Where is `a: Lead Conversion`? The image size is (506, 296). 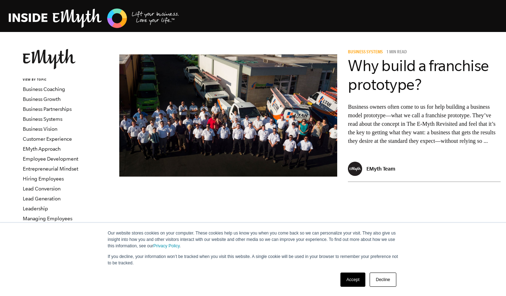 a: Lead Conversion is located at coordinates (42, 189).